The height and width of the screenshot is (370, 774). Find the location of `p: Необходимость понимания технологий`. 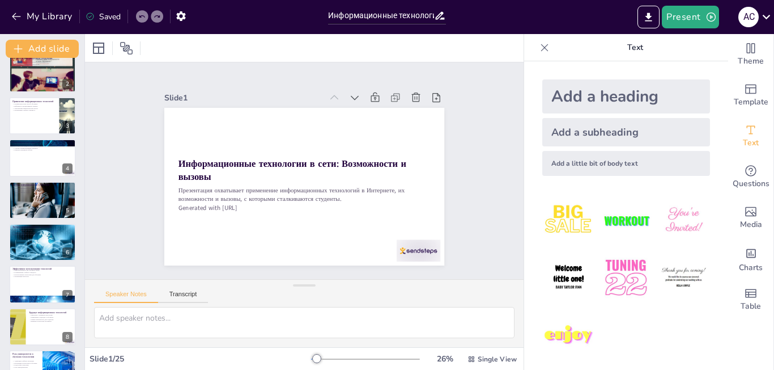

p: Необходимость понимания технологий is located at coordinates (43, 64).